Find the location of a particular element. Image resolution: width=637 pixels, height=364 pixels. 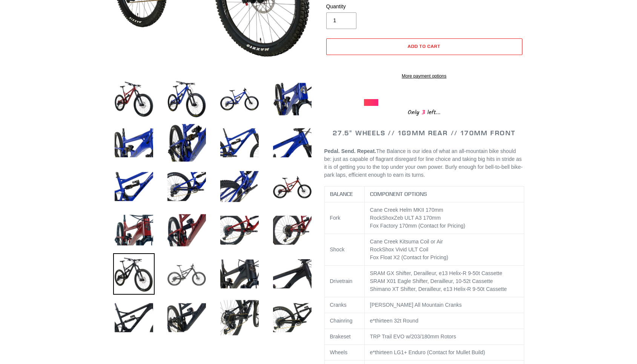

td: SRAM GX Shifter, Derailleur, e13 Helix-R 9-50t Cassette SRAM X01 Eagle Shifter, Derailleur, 10-52... is located at coordinates (444, 282).